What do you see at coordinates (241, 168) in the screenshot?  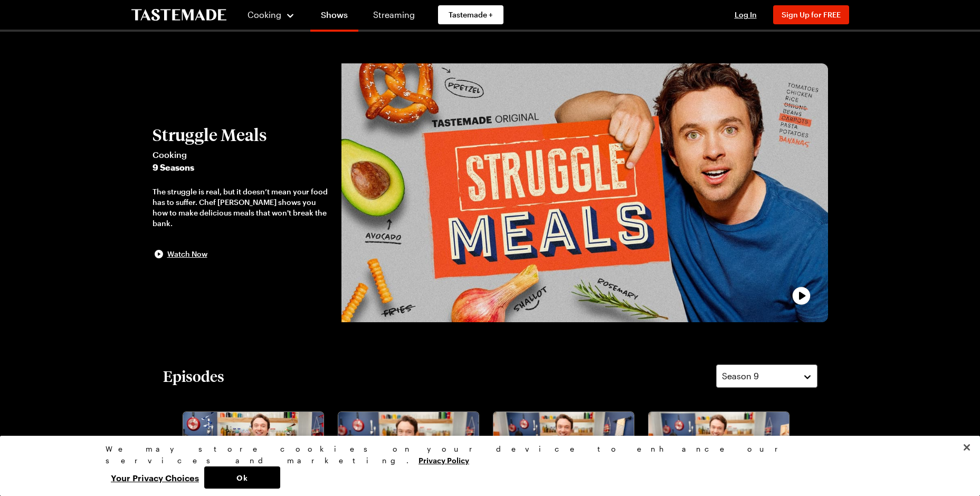 I see `span: 9 Seasons` at bounding box center [241, 168].